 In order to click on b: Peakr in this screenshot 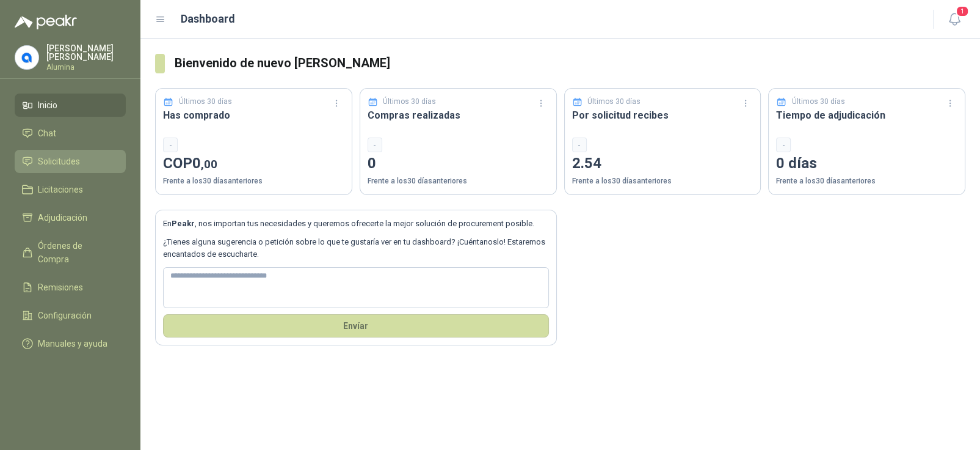, I will do `click(183, 223)`.